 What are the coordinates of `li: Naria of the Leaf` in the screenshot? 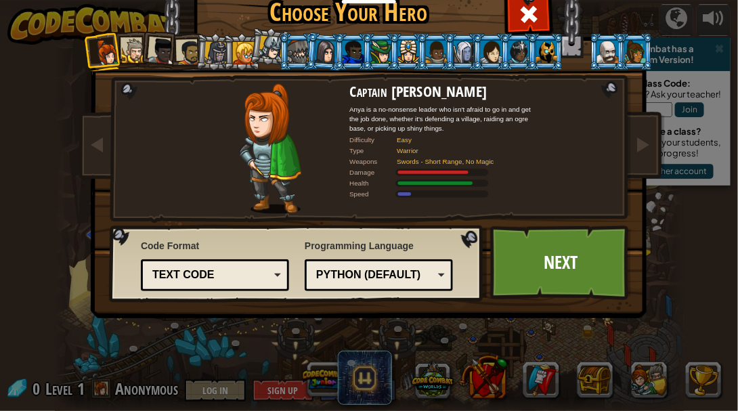 It's located at (380, 51).